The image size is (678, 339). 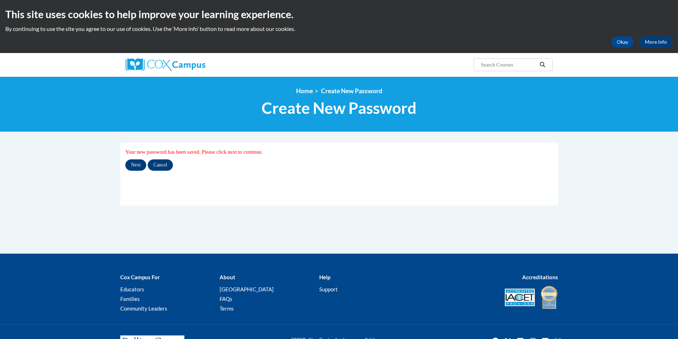 What do you see at coordinates (193, 65) in the screenshot?
I see `a: Cox Campus` at bounding box center [193, 65].